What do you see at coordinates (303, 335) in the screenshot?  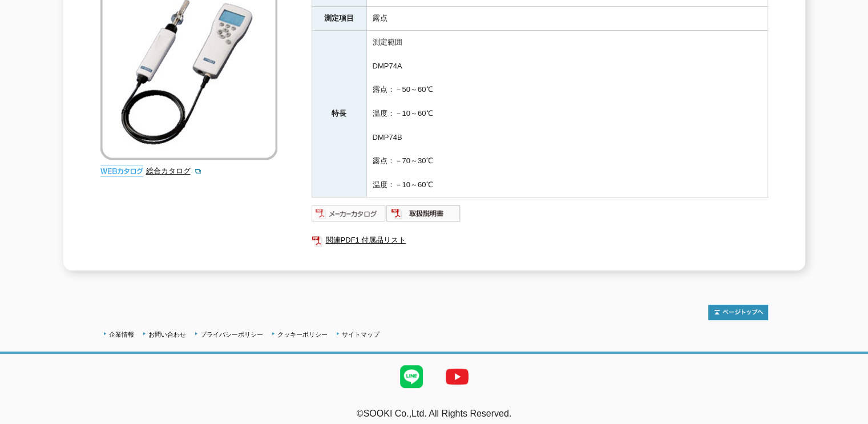 I see `a: クッキーポリシー` at bounding box center [303, 335].